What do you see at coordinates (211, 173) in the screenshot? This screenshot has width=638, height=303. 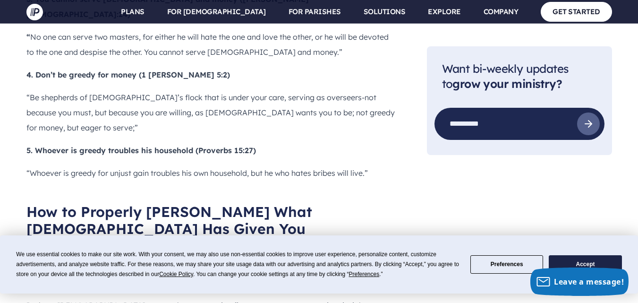 I see `p: “Whoever is greedy for unjust gain troubles his own household, but he who hates bribes will live.”` at bounding box center [211, 173].